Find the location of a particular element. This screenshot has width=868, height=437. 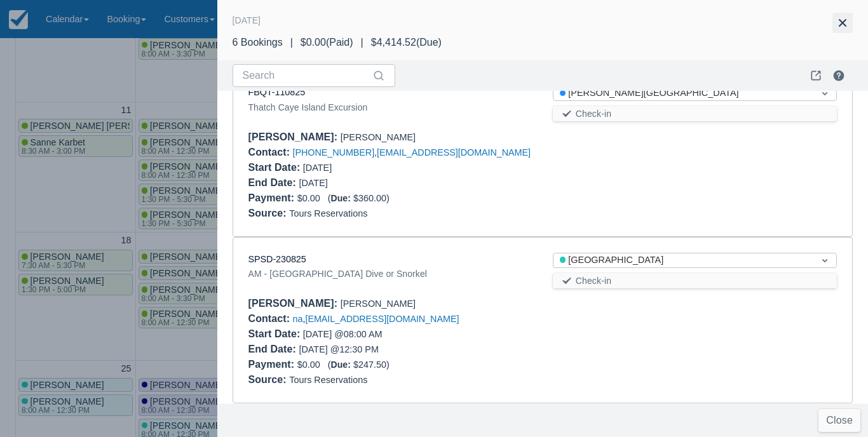

a: FBQT-110825 is located at coordinates (277, 92).